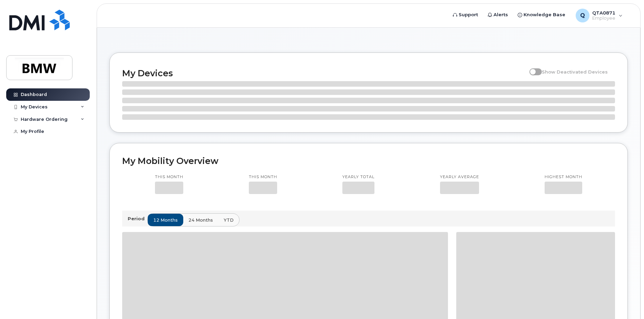 The image size is (644, 319). What do you see at coordinates (137, 218) in the screenshot?
I see `p: Period` at bounding box center [137, 218].